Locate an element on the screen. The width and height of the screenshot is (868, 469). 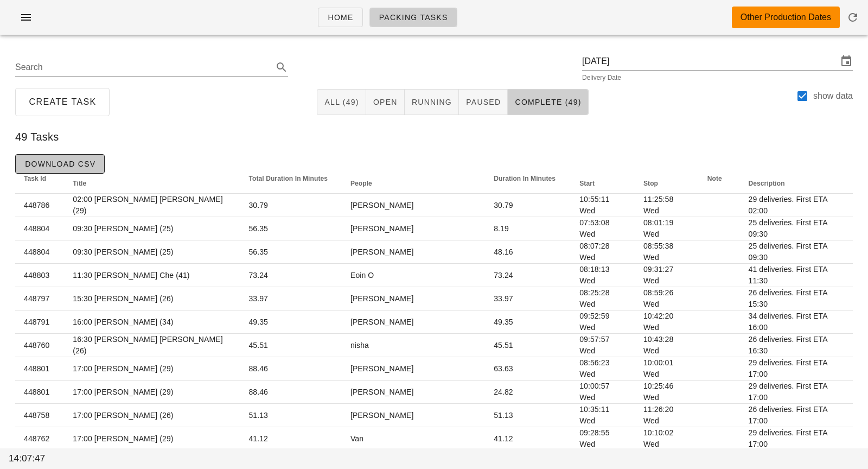
button: All (49) is located at coordinates (341, 102).